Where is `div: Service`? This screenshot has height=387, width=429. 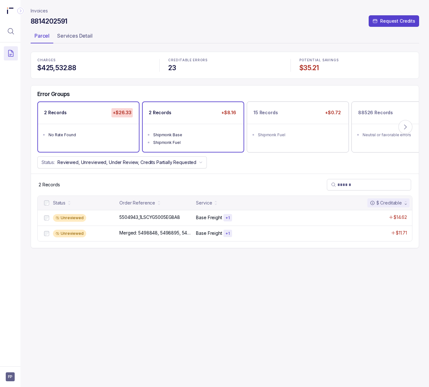 div: Service is located at coordinates (204, 203).